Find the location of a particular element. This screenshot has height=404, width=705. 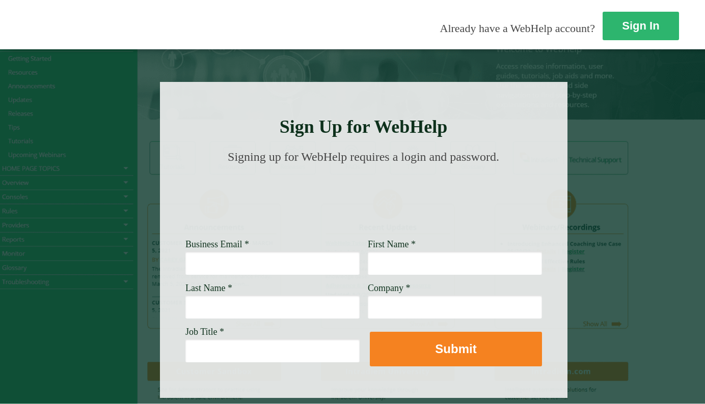

img: Need Credentials? Sign up below. Have Credentials? Use the sign-in button. is located at coordinates (364, 200).